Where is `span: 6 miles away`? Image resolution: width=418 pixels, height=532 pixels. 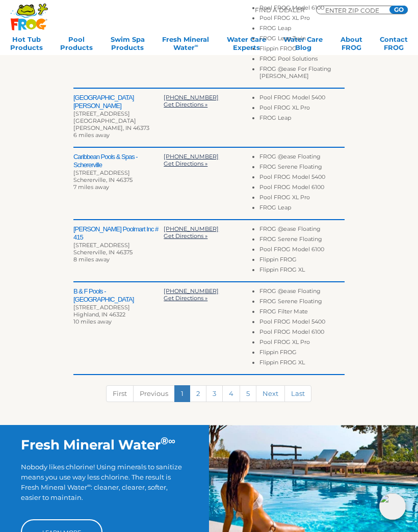 span: 6 miles away is located at coordinates (91, 135).